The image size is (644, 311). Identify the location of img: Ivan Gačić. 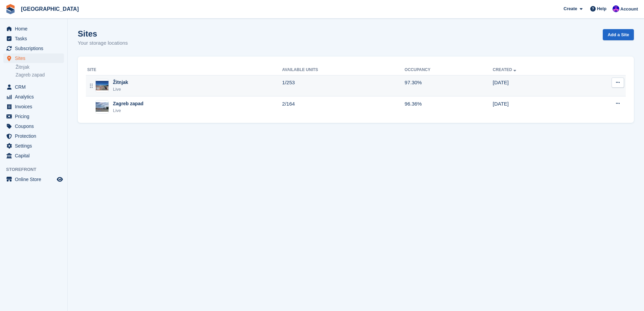
(616, 9).